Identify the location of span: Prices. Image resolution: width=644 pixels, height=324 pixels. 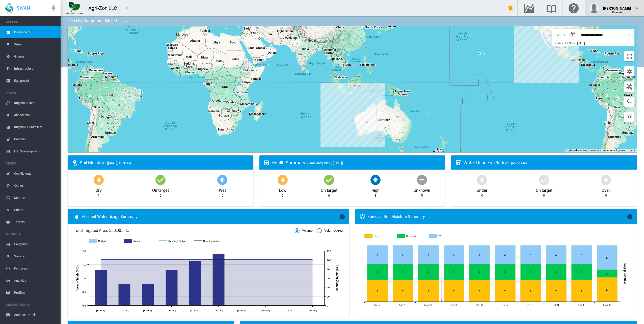
(35, 210).